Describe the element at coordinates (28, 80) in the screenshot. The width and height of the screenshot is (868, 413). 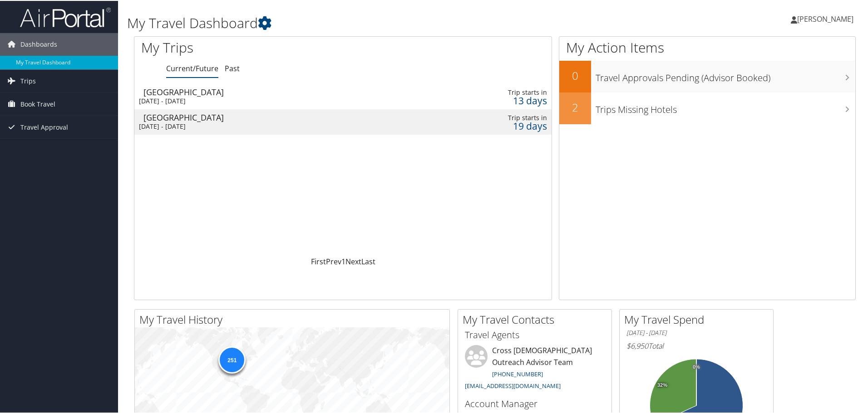
I see `span: Trips` at that location.